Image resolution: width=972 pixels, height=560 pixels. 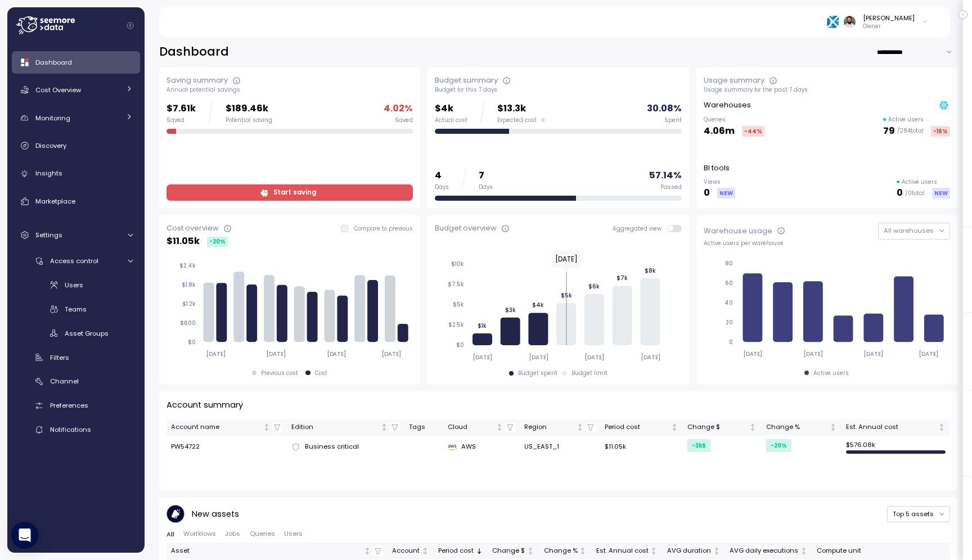 What do you see at coordinates (76, 173) in the screenshot?
I see `a: Insights` at bounding box center [76, 173].